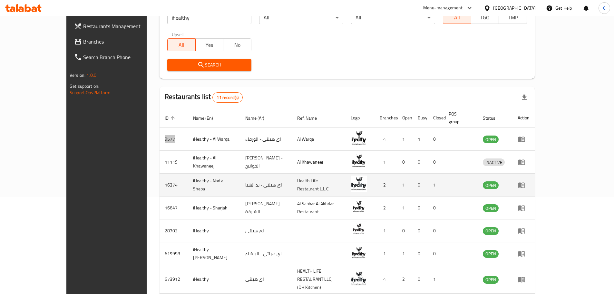 The image size is (614, 294). Describe the element at coordinates (214, 279) in the screenshot. I see `td: iHealthy` at that location.